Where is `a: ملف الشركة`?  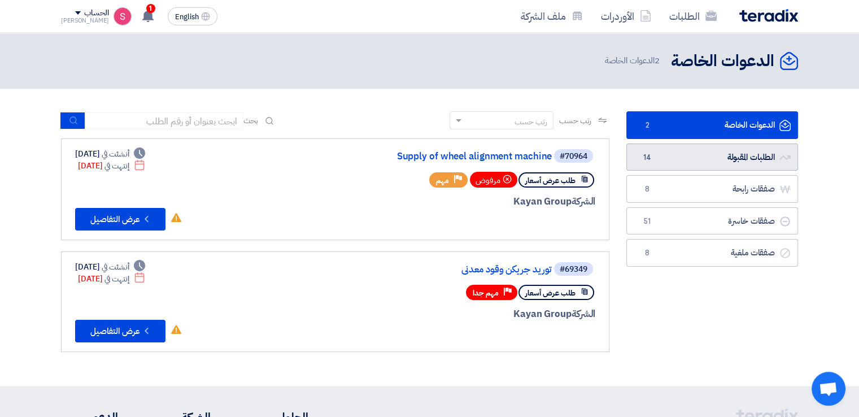
a: ملف الشركة is located at coordinates (552, 16).